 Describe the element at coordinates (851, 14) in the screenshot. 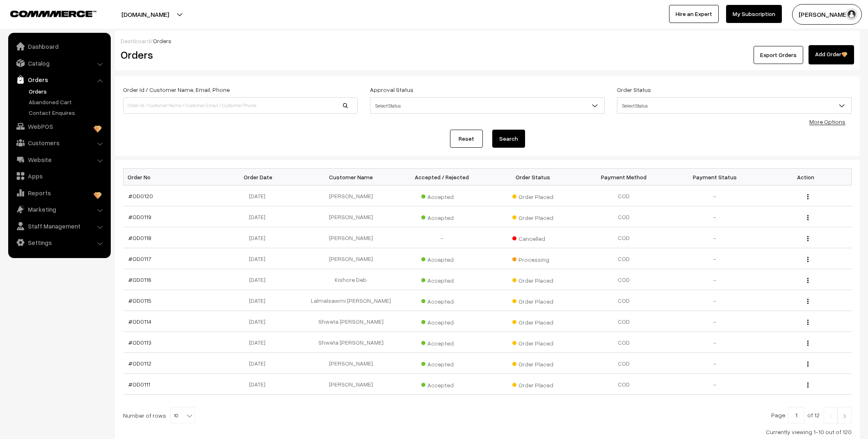

I see `img: user` at that location.